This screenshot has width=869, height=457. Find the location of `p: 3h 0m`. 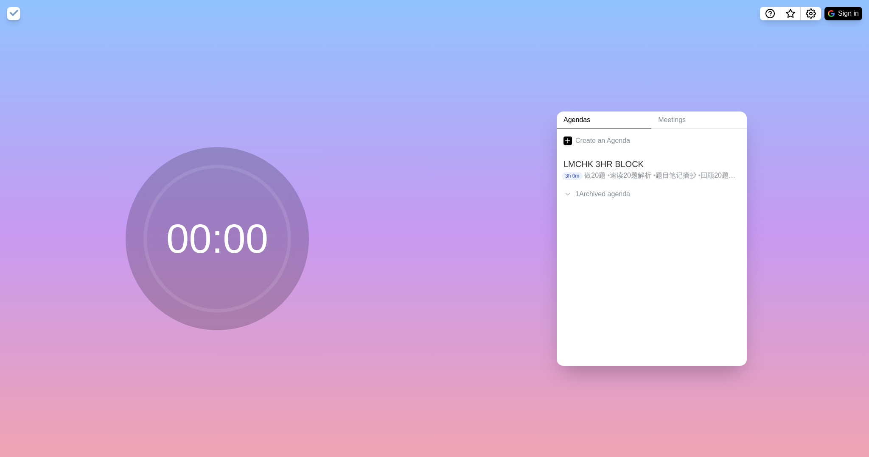

p: 3h 0m is located at coordinates (572, 176).